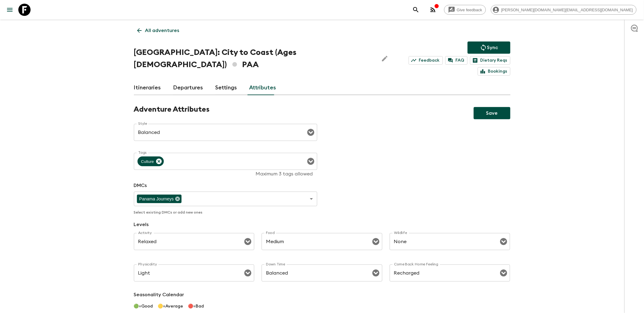  What do you see at coordinates (196, 307) in the screenshot?
I see `p: 🔴 = Bad` at bounding box center [196, 307].